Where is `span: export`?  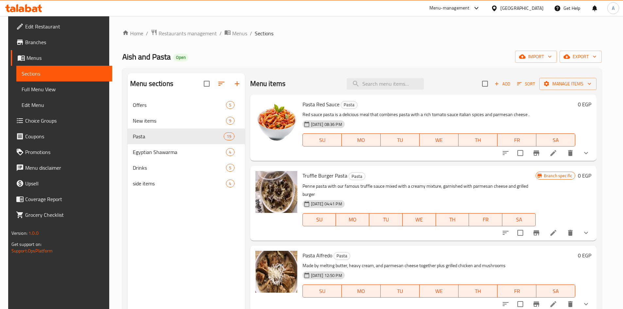
span: export is located at coordinates (581, 57).